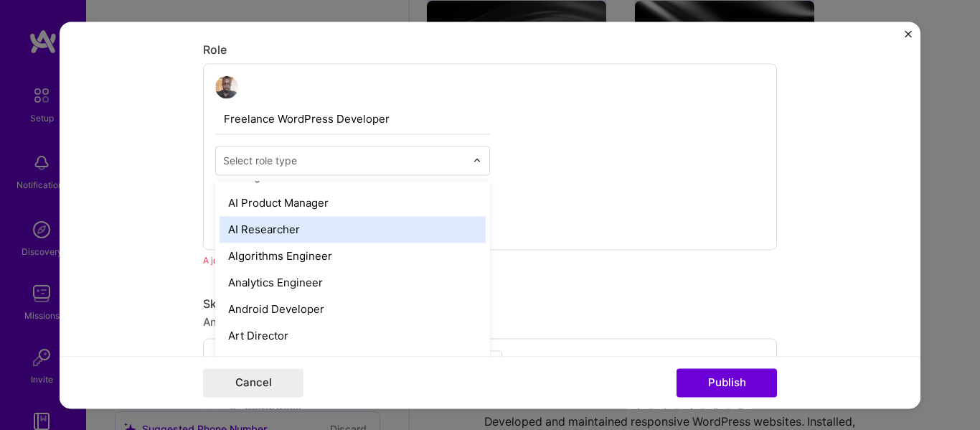 The height and width of the screenshot is (430, 980). Describe the element at coordinates (253, 382) in the screenshot. I see `button: Cancel` at that location.